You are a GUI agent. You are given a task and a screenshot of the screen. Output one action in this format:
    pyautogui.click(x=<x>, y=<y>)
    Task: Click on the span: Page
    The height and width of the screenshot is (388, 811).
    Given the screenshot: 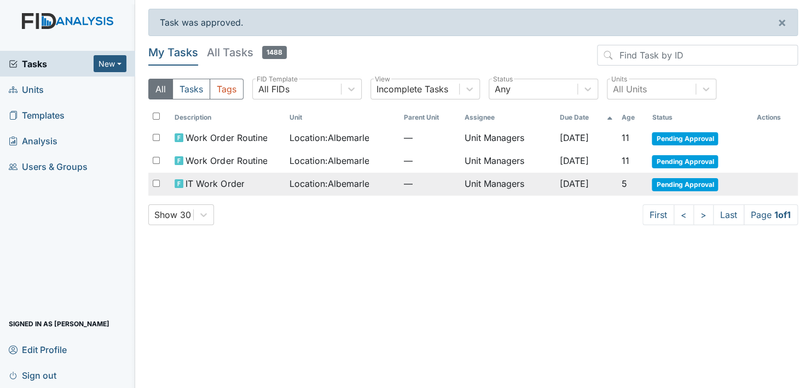 What is the action you would take?
    pyautogui.click(x=770, y=215)
    